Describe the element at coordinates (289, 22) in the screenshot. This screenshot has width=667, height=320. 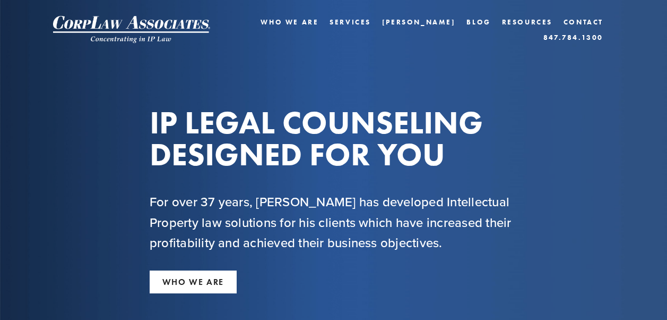
I see `a: Who We Are` at that location.